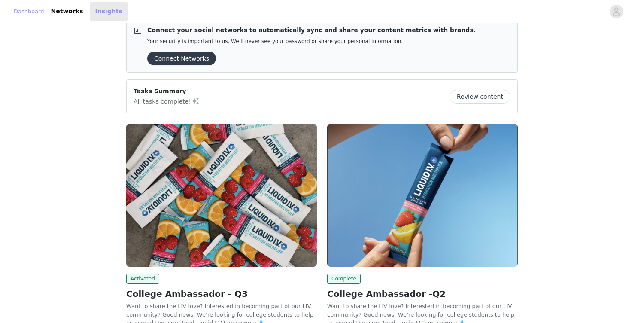 The image size is (644, 323). What do you see at coordinates (311, 30) in the screenshot?
I see `p: Connect your social networks to automatically sync and share your content metrics with brands.` at bounding box center [311, 30].